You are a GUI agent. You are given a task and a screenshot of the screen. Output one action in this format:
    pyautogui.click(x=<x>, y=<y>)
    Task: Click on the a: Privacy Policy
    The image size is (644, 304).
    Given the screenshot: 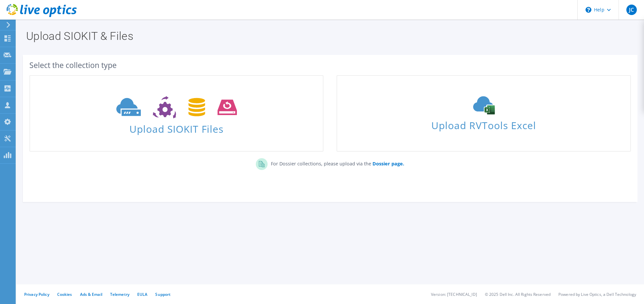 What is the action you would take?
    pyautogui.click(x=37, y=294)
    